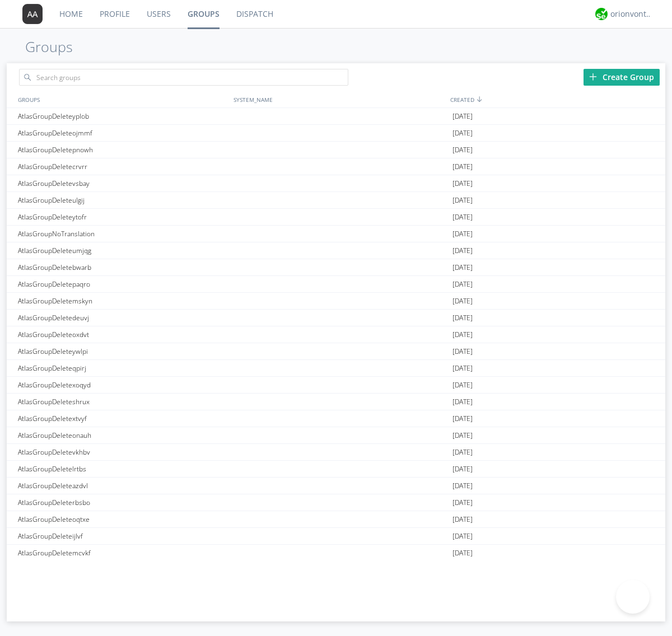  Describe the element at coordinates (123, 435) in the screenshot. I see `div: AtlasGroupDeleteonauh` at that location.